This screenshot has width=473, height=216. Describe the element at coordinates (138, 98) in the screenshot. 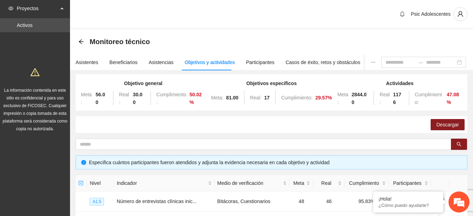

I see `strong: 30.00` at that location.